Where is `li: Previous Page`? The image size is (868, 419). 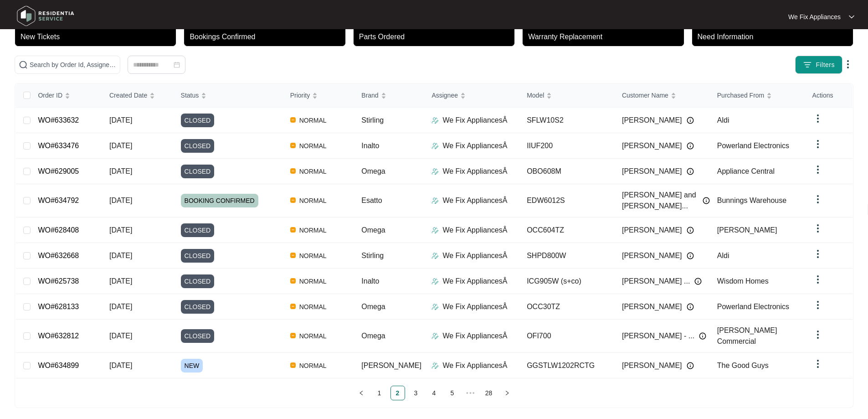 li: Previous Page is located at coordinates (361, 393).